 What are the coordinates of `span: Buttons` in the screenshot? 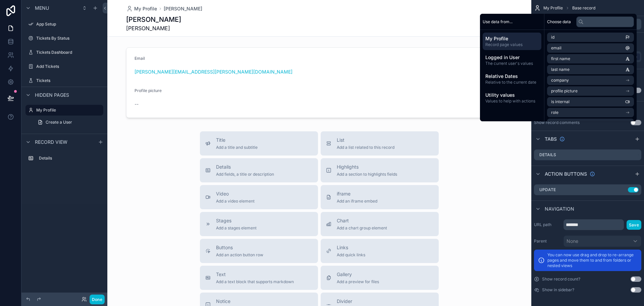 It's located at (240, 247).